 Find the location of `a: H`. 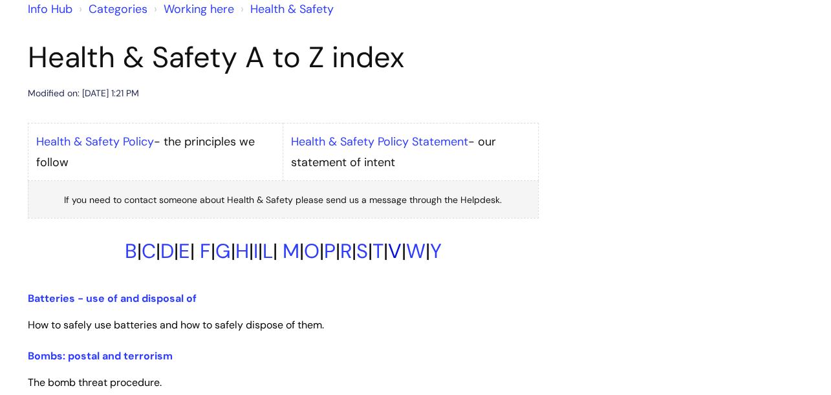

a: H is located at coordinates (242, 251).